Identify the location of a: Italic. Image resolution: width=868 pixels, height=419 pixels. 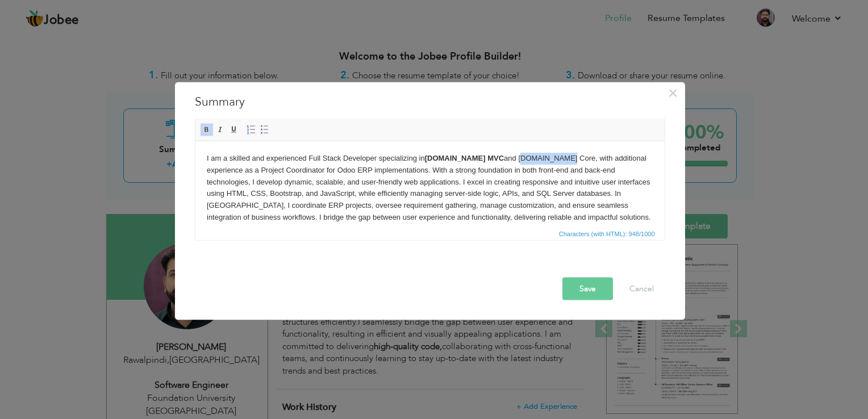
(220, 130).